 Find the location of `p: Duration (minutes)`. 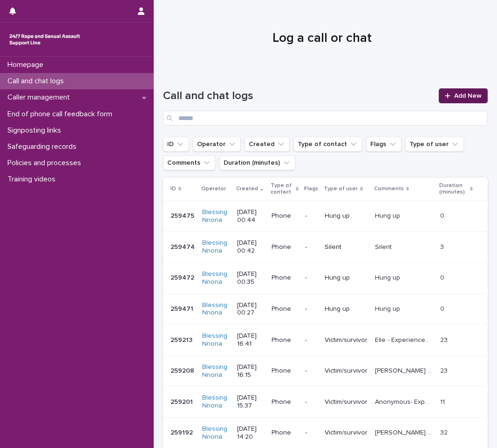

p: Duration (minutes) is located at coordinates (453, 189).